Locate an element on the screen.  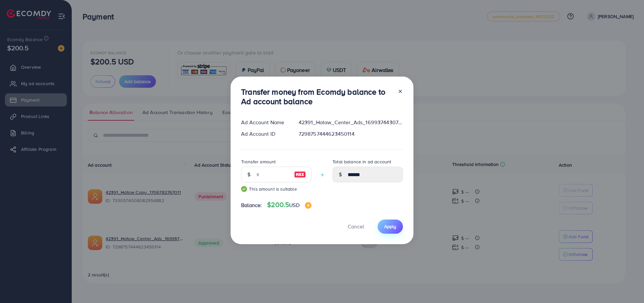
span: USD is located at coordinates (294, 205).